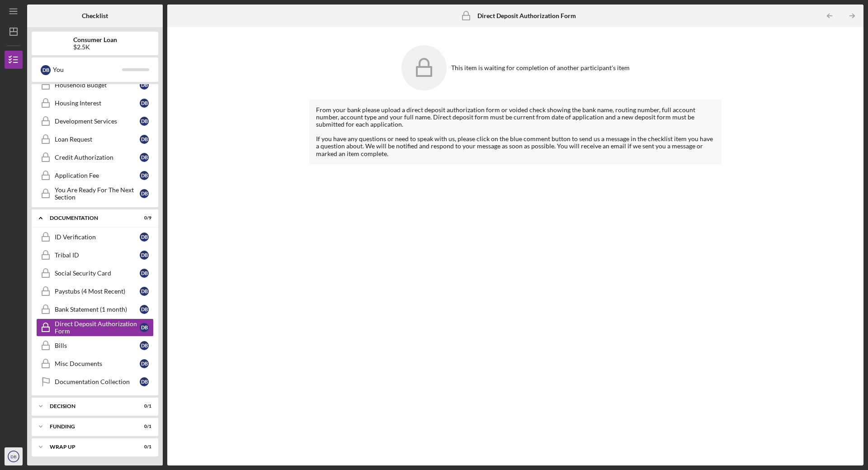 The height and width of the screenshot is (470, 868). I want to click on div: ID Verification, so click(97, 237).